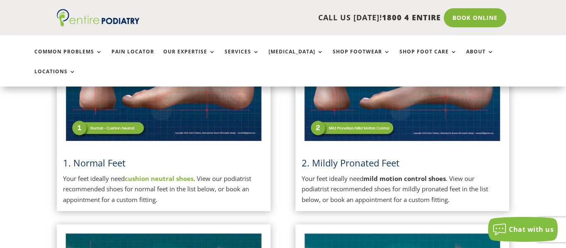 The height and width of the screenshot is (248, 566). Describe the element at coordinates (475, 18) in the screenshot. I see `a: Book Online` at that location.